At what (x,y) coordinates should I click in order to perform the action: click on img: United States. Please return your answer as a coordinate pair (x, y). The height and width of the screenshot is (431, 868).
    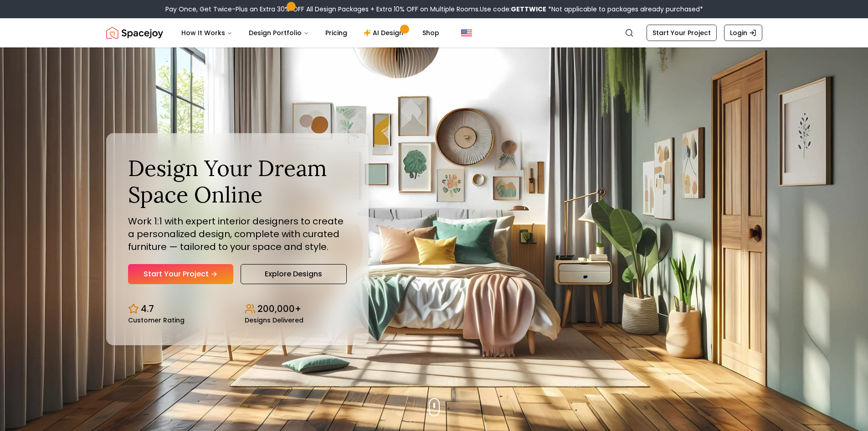
    Looking at the image, I should click on (467, 33).